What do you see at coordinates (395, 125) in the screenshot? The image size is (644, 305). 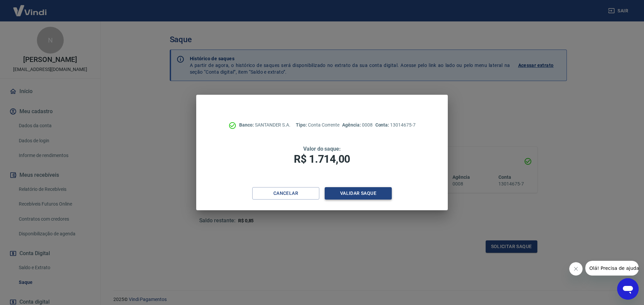 I see `p: 13014675-7` at bounding box center [395, 125].